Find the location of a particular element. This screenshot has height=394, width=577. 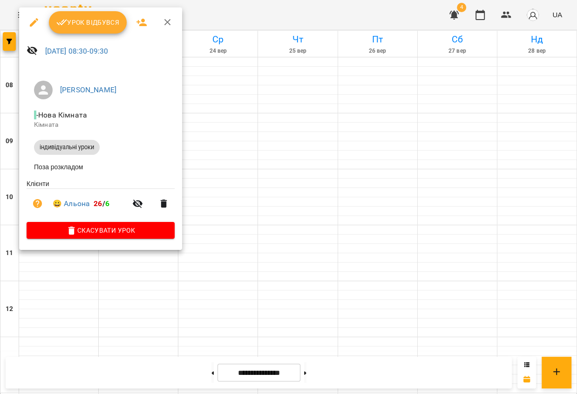

span: Скасувати Урок is located at coordinates (101, 230).